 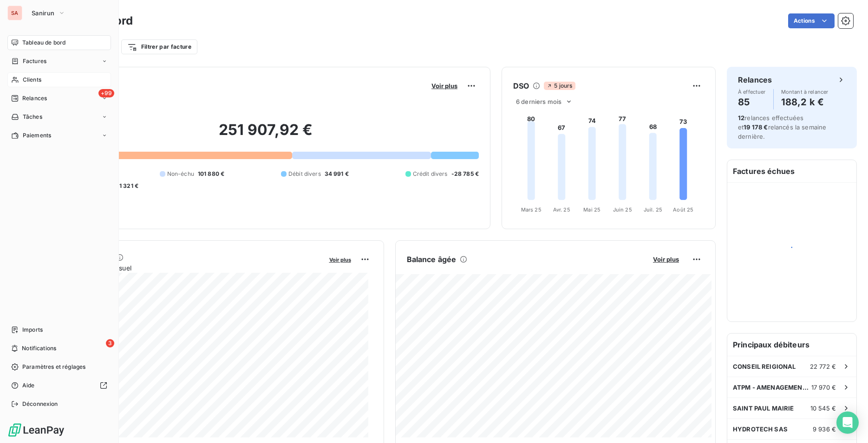 What do you see at coordinates (782, 127) in the screenshot?
I see `span: relances effectuées et relancés la semaine dernière.` at bounding box center [782, 127].